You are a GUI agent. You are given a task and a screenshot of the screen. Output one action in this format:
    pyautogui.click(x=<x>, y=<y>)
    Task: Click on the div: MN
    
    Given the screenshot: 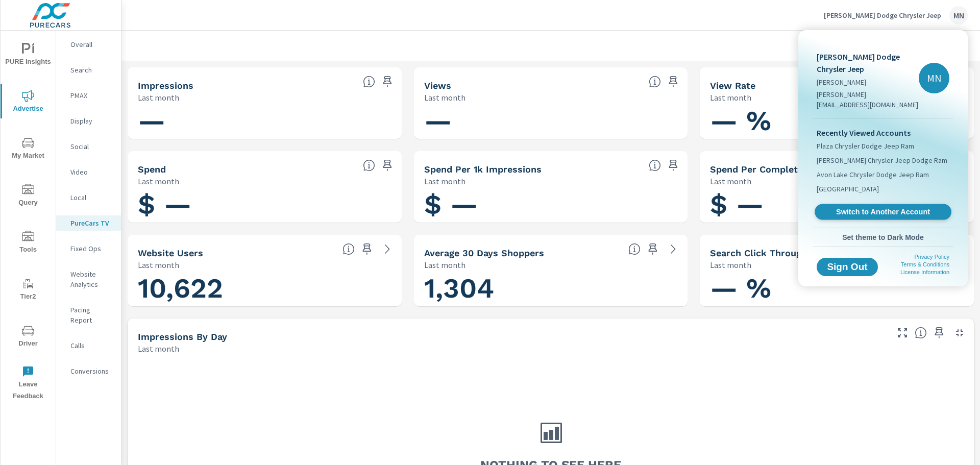 What is the action you would take?
    pyautogui.click(x=934, y=78)
    